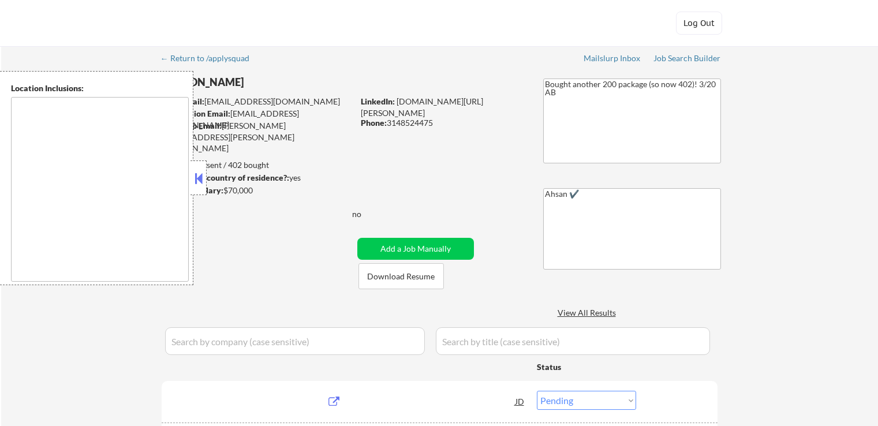  Describe the element at coordinates (699, 23) in the screenshot. I see `button: Log Out` at that location.